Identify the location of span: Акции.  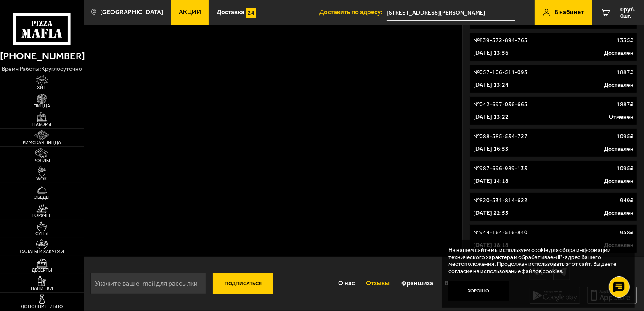
(190, 12).